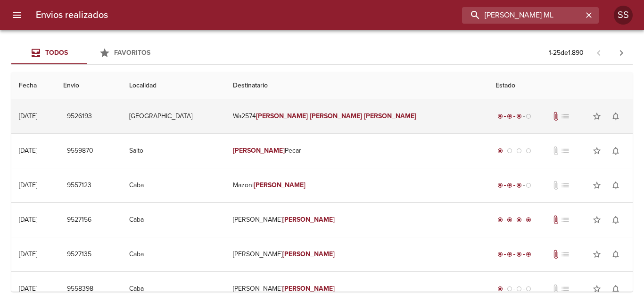 The image size is (644, 303). What do you see at coordinates (599, 52) in the screenshot?
I see `span: Pagina anterior` at bounding box center [599, 52].